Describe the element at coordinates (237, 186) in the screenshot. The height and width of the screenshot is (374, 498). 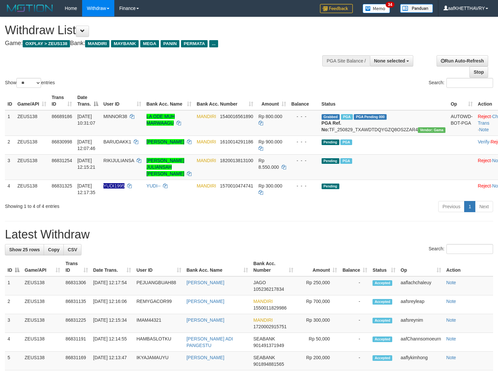
I see `span: Copy 1570010474741 to clipboard` at that location.